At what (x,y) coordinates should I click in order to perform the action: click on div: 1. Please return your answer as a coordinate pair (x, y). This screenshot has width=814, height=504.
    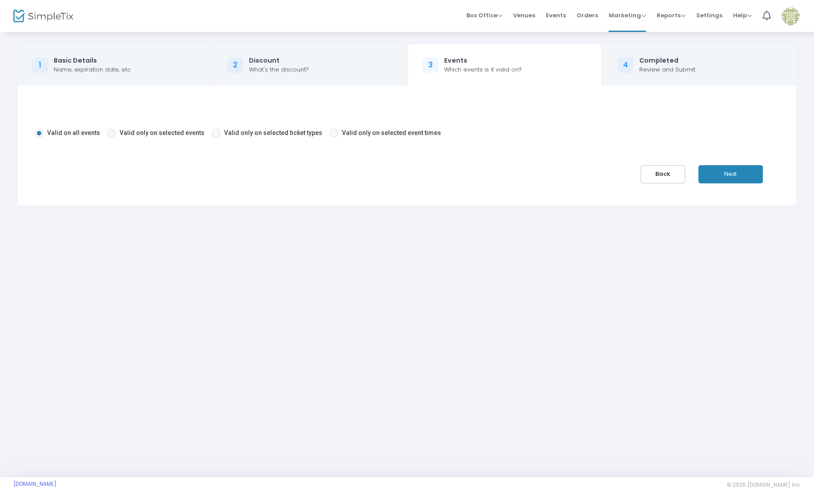
    Looking at the image, I should click on (40, 65).